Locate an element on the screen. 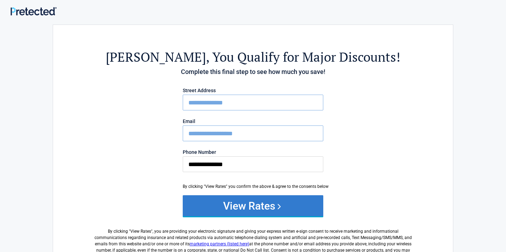 This screenshot has height=252, width=506. h2: , You Qualify for Major Discounts! is located at coordinates (253, 57).